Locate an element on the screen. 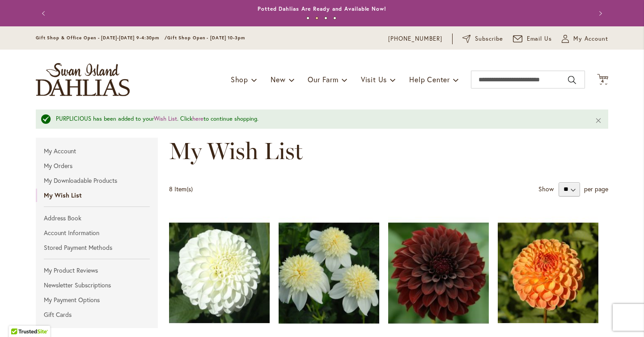  a: My Orders is located at coordinates (97, 166).